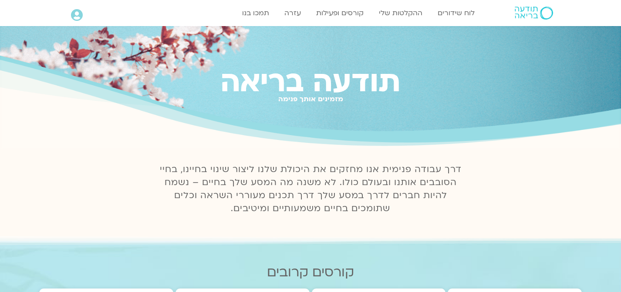 This screenshot has width=621, height=292. I want to click on a: לוח שידורים, so click(456, 13).